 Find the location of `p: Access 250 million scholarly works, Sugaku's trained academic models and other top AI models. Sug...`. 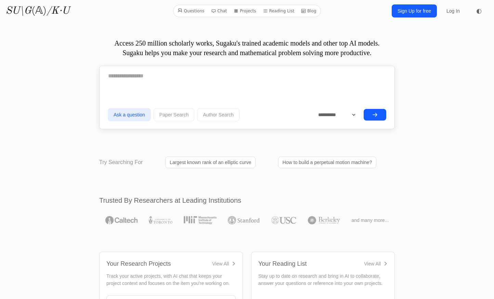

p: Access 250 million scholarly works, Sugaku's trained academic models and other top AI models. Sug... is located at coordinates (247, 48).